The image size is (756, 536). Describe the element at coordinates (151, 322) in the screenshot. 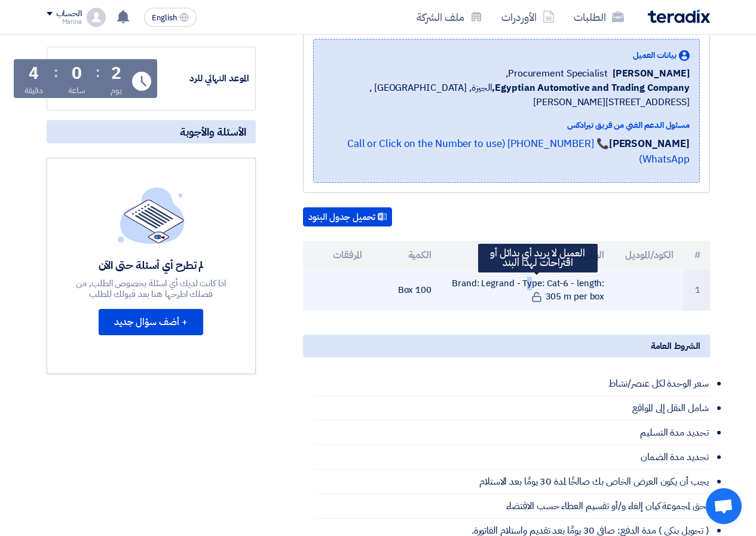

I see `button: + أضف سؤال جديد` at that location.